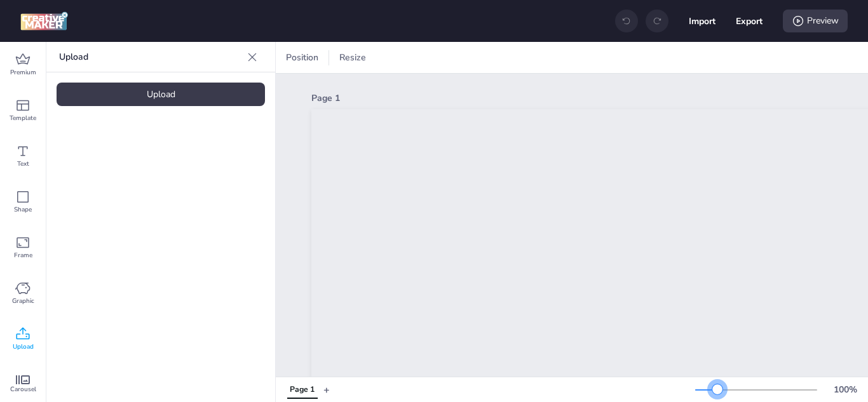 The width and height of the screenshot is (868, 402). Describe the element at coordinates (161, 94) in the screenshot. I see `div: Upload` at that location.